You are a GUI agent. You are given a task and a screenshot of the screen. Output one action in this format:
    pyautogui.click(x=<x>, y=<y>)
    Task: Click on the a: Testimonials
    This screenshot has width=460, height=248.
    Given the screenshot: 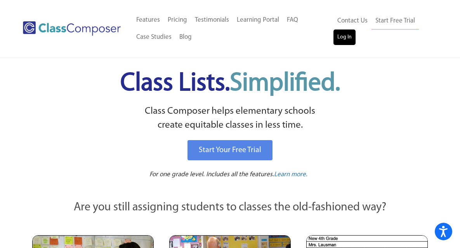 What is the action you would take?
    pyautogui.click(x=212, y=20)
    